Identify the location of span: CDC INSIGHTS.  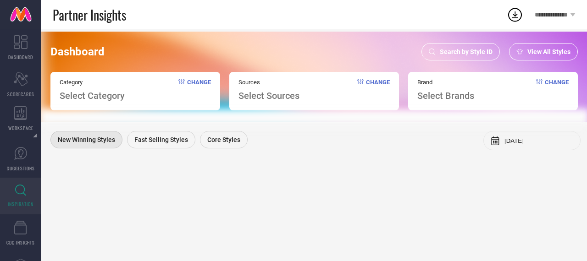
(21, 243).